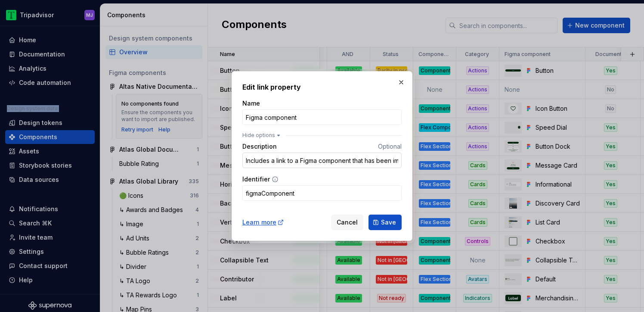 Image resolution: width=644 pixels, height=312 pixels. I want to click on input: Add a description, so click(322, 160).